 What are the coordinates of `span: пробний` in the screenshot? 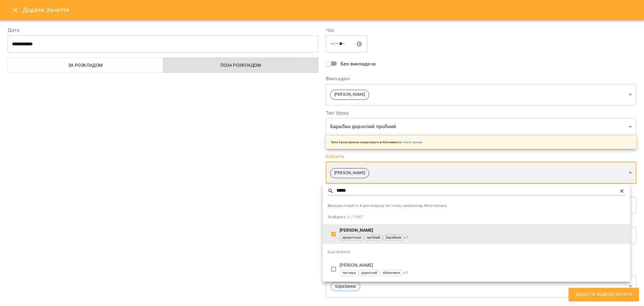 It's located at (373, 238).